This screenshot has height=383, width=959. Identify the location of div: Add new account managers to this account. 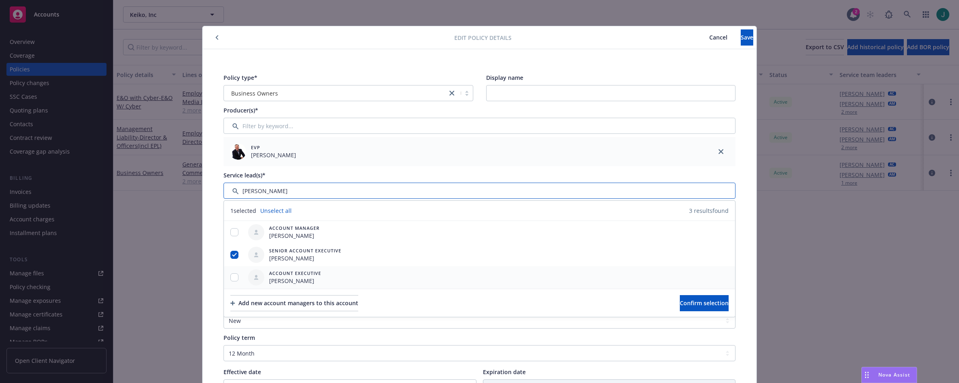
(294, 303).